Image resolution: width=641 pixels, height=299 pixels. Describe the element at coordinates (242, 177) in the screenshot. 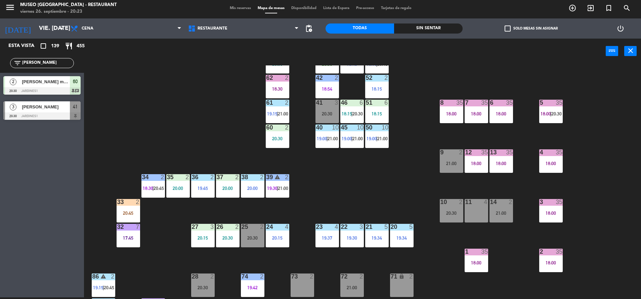

I see `div: 38` at that location.